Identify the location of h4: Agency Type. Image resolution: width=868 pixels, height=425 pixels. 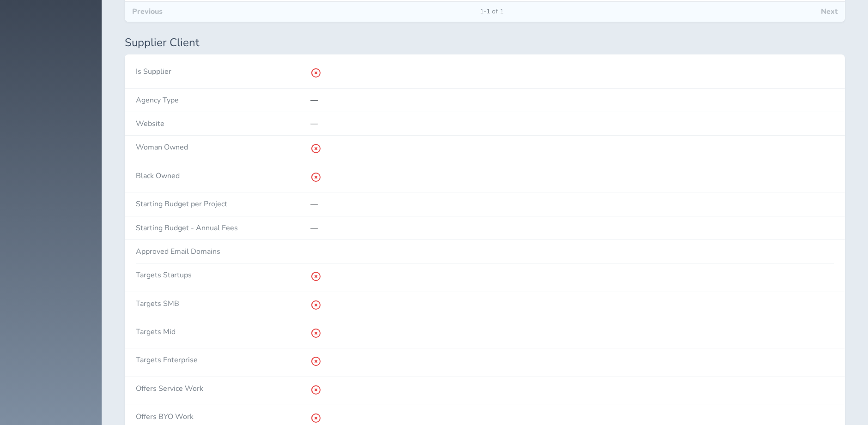
(223, 100).